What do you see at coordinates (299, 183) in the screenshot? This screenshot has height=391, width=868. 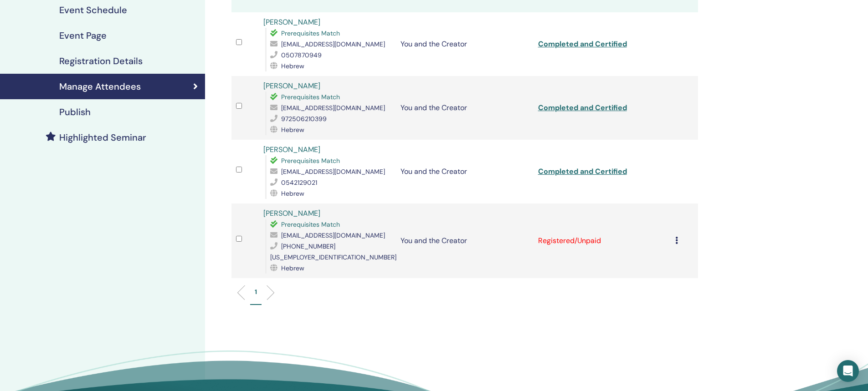 I see `span: 0542129021` at bounding box center [299, 183].